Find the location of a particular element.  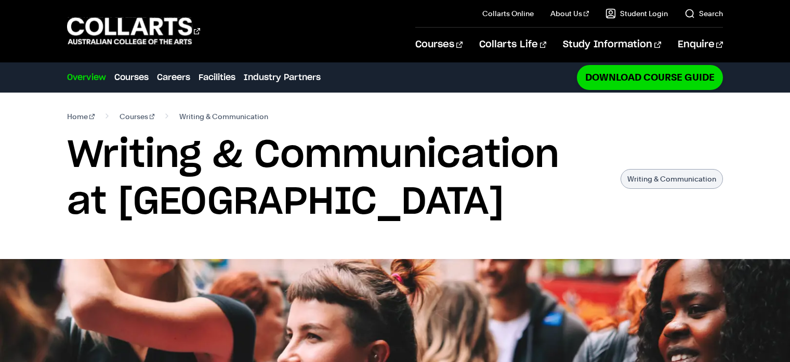

a: Home is located at coordinates (81, 116).